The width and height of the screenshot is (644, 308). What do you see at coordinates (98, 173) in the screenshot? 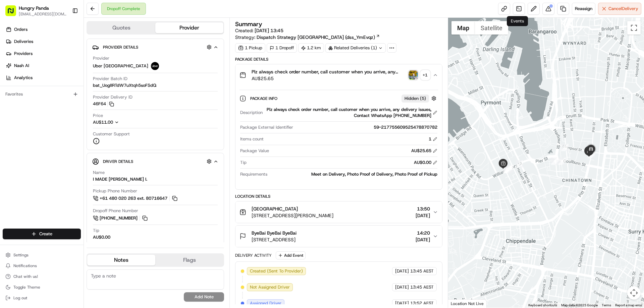
I see `span: Name` at bounding box center [98, 173].